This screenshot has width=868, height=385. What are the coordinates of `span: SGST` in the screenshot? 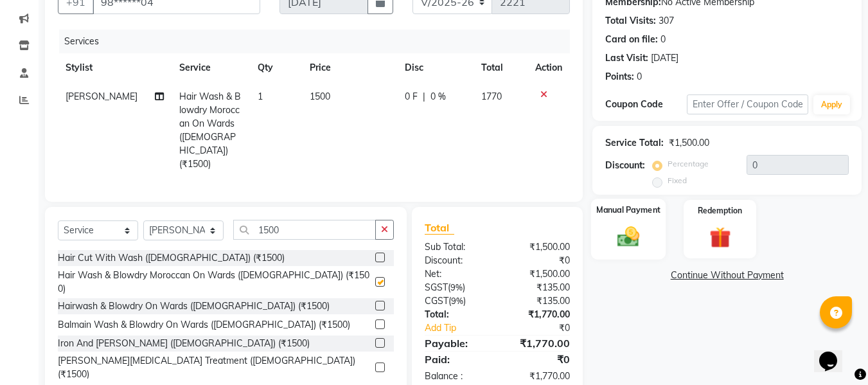 It's located at (436, 287).